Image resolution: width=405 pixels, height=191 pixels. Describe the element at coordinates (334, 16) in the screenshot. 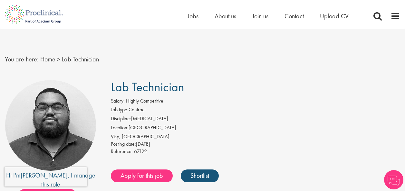

I see `span: Upload CV` at that location.